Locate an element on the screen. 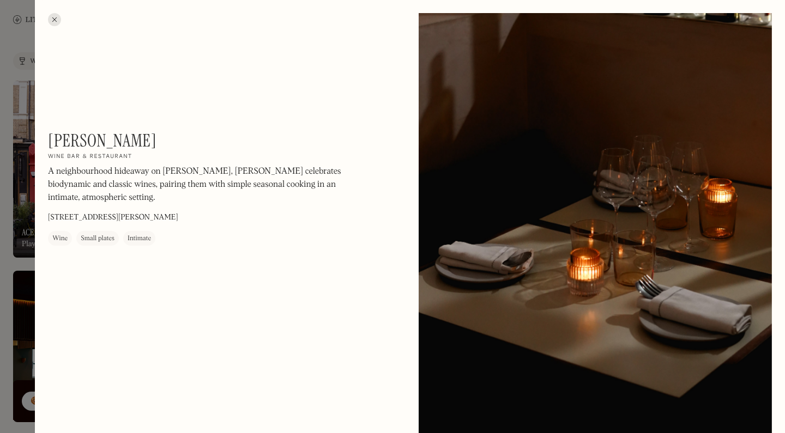 This screenshot has height=433, width=785. div: Intimate is located at coordinates (139, 239).